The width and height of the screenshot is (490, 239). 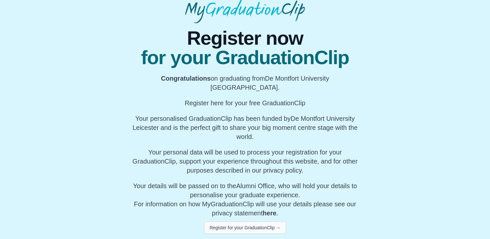 What do you see at coordinates (245, 103) in the screenshot?
I see `p: Register here for your free GraduationClip` at bounding box center [245, 103].